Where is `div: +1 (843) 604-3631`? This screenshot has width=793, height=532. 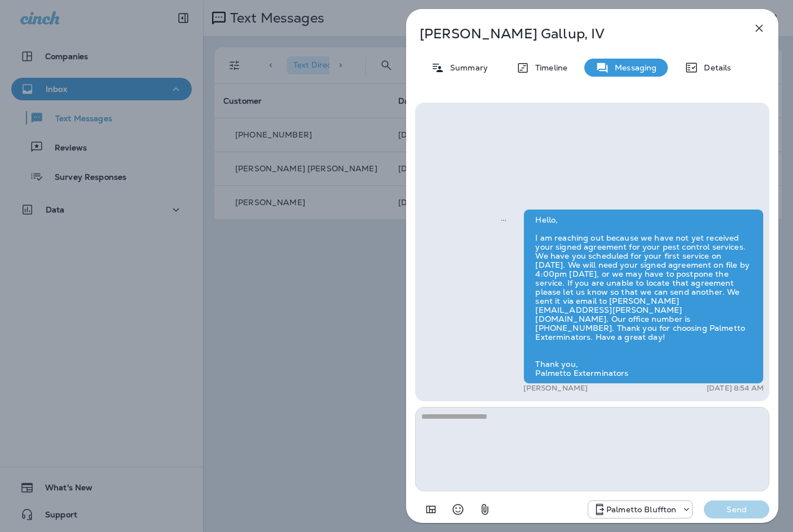
div: +1 (843) 604-3631 is located at coordinates (640, 510).